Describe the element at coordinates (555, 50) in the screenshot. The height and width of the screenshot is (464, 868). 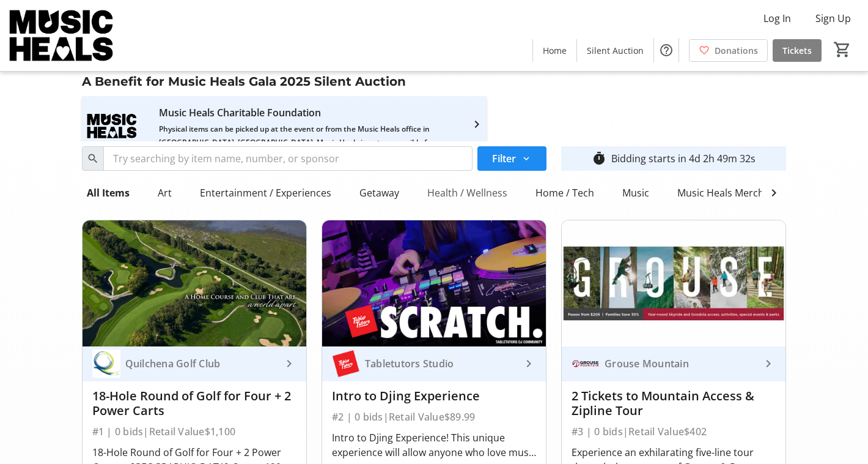
I see `a: Home` at that location.